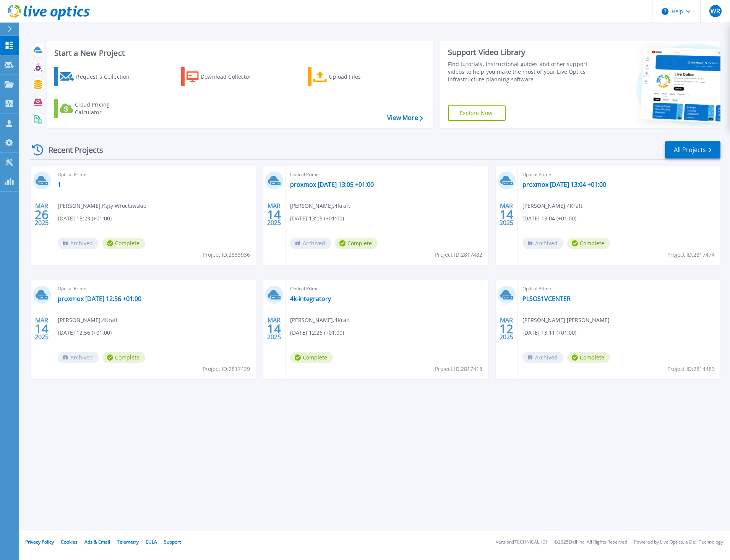  Describe the element at coordinates (351, 77) in the screenshot. I see `a: Upload Files` at that location.